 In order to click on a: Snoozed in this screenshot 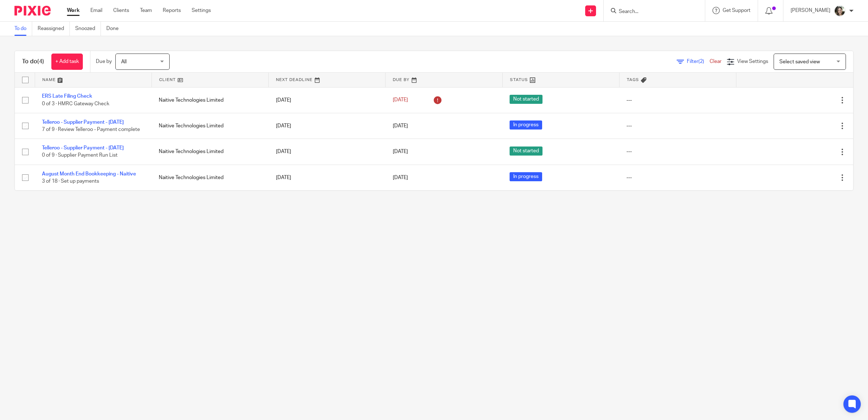, I will do `click(88, 28)`.